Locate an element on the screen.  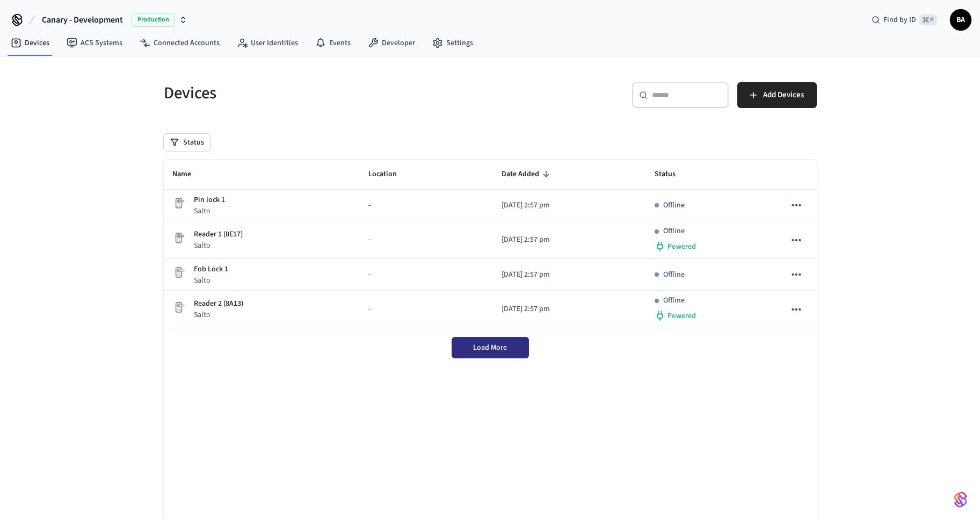
span: Location is located at coordinates (389, 174).